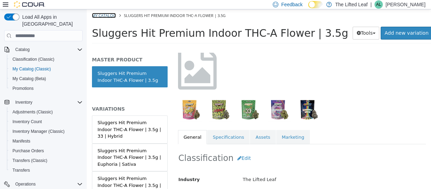 Image resolution: width=431 pixels, height=189 pixels. Describe the element at coordinates (106, 128) in the screenshot. I see `a: General` at that location.